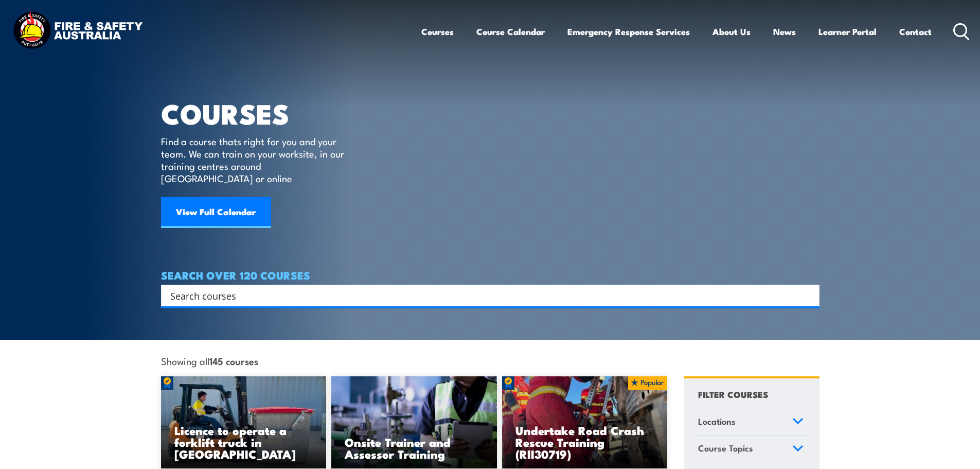  I want to click on h1: COURSES, so click(260, 113).